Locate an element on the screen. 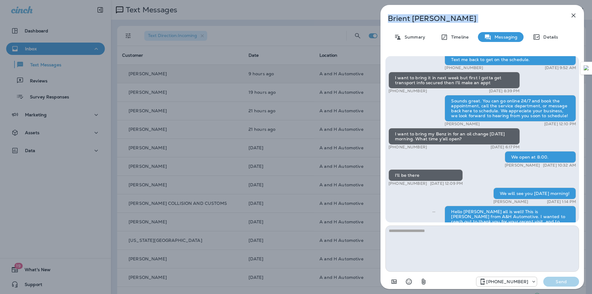 The image size is (592, 294). div: I want to bring it in next week but first I gotta get transport info secured then I'll make an appt is located at coordinates (454, 80).